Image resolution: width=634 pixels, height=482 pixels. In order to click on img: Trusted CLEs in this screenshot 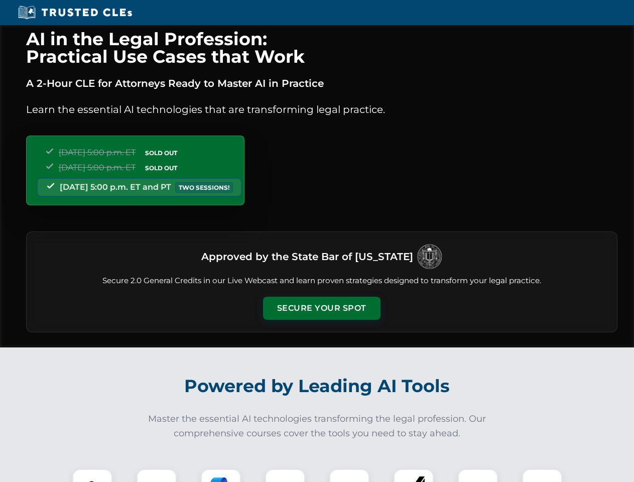, I will do `click(75, 13)`.